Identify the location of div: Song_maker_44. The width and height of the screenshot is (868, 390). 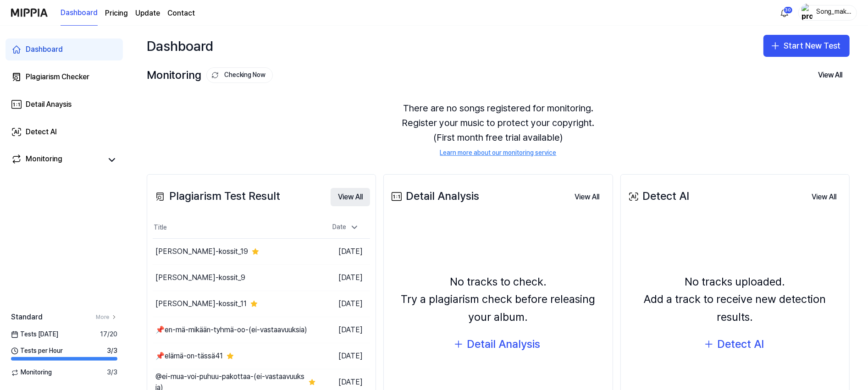
(833, 12).